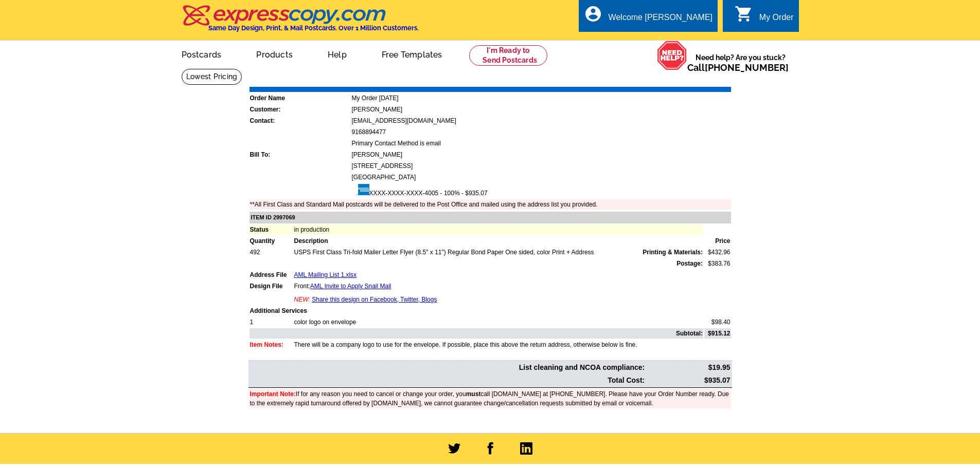  What do you see at coordinates (593, 14) in the screenshot?
I see `i: account_circle` at bounding box center [593, 14].